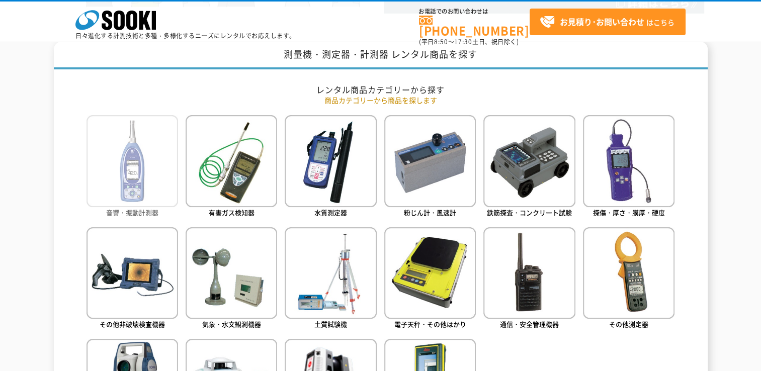  What do you see at coordinates (132, 279) in the screenshot?
I see `a: その他非破壊検査機器` at bounding box center [132, 279].